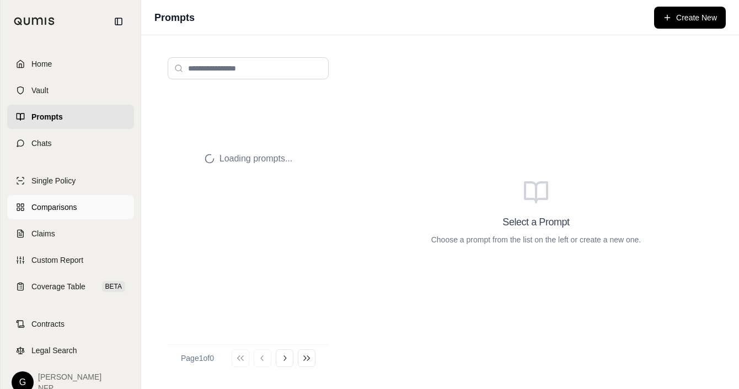 This screenshot has width=739, height=389. What do you see at coordinates (47, 117) in the screenshot?
I see `span: Prompts` at bounding box center [47, 117].